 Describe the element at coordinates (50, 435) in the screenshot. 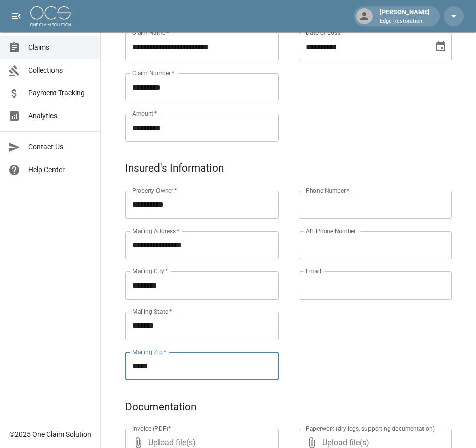

I see `div: © 2025 One Claim Solution` at that location.